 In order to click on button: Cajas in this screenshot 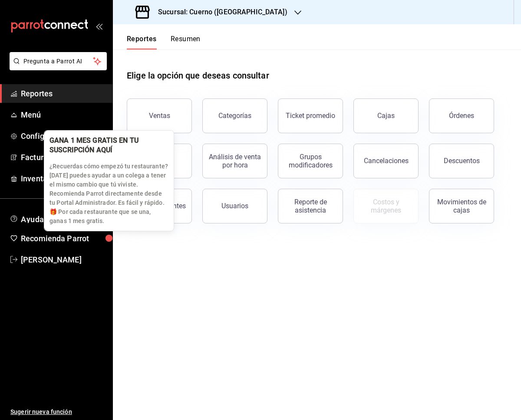, I will do `click(386, 116)`.